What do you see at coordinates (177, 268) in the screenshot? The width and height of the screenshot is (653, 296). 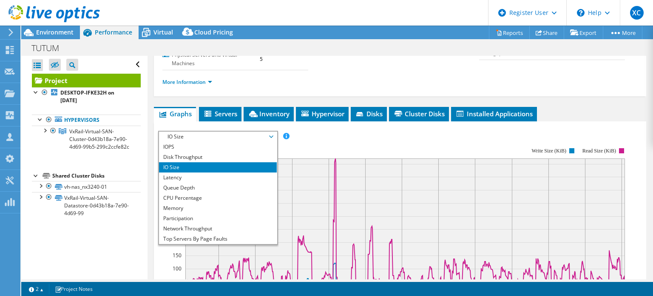 I see `text: 100` at bounding box center [177, 268].